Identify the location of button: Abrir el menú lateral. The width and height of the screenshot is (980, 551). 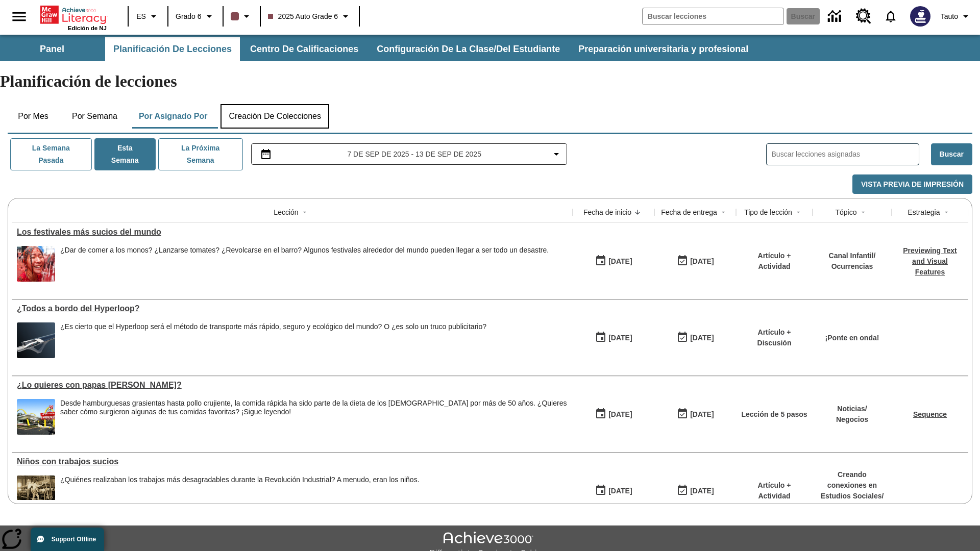
(19, 16).